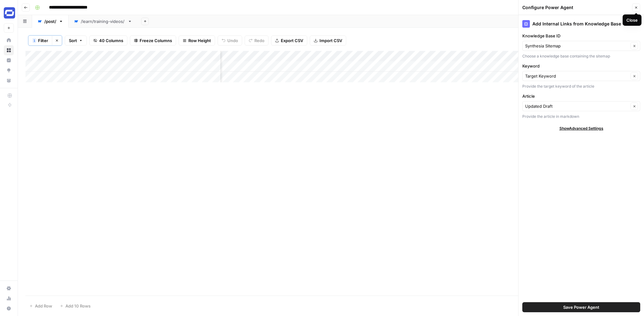 This screenshot has width=644, height=316. What do you see at coordinates (328, 41) in the screenshot?
I see `button: Import CSV` at bounding box center [328, 41].